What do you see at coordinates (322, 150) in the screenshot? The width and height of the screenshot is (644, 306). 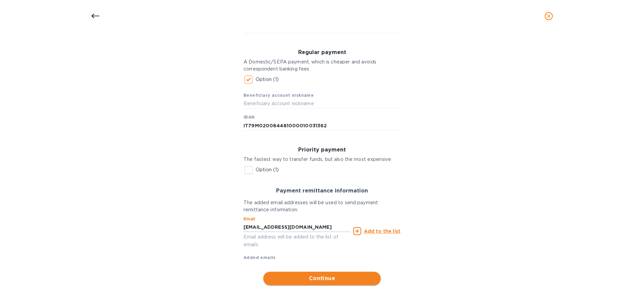 I see `h3: Priority payment` at bounding box center [322, 150].